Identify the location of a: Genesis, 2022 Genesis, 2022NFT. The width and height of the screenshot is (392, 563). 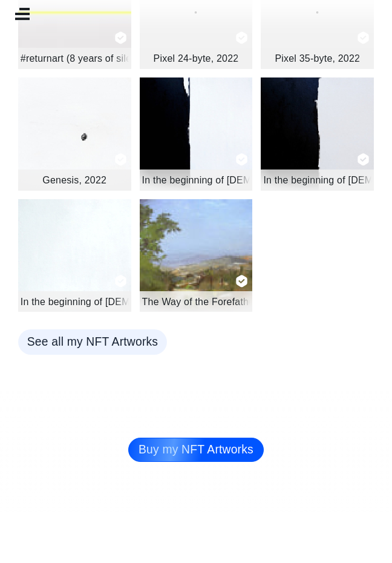
(75, 134).